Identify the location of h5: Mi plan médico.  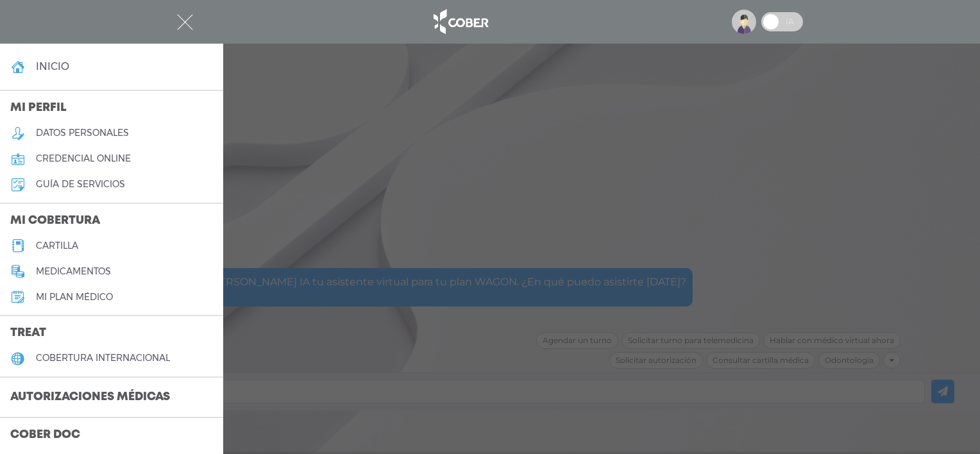
(74, 297).